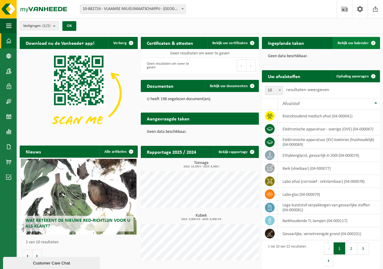 Image resolution: width=383 pixels, height=269 pixels. I want to click on td: labo-afval (corrosief - ontvlambaar) (04-000078), so click(328, 181).